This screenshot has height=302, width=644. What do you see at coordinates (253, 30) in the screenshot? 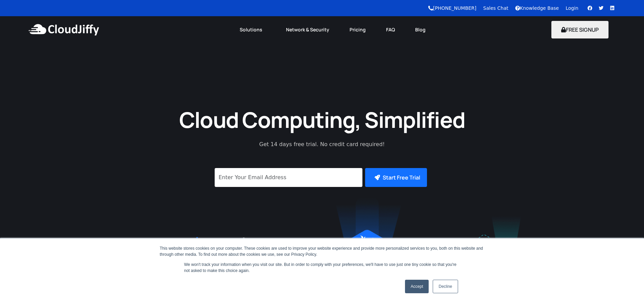
I see `div: Solutions` at bounding box center [253, 30].